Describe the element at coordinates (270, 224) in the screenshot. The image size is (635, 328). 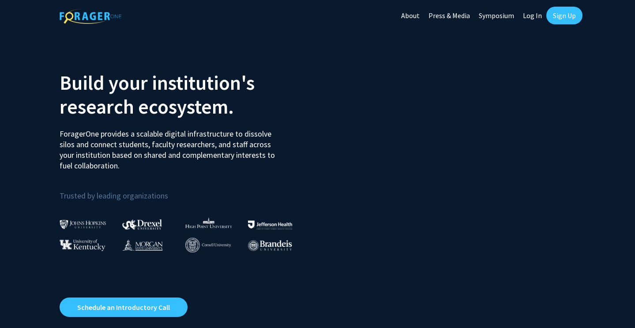
I see `img: Thomas Jefferson University` at that location.